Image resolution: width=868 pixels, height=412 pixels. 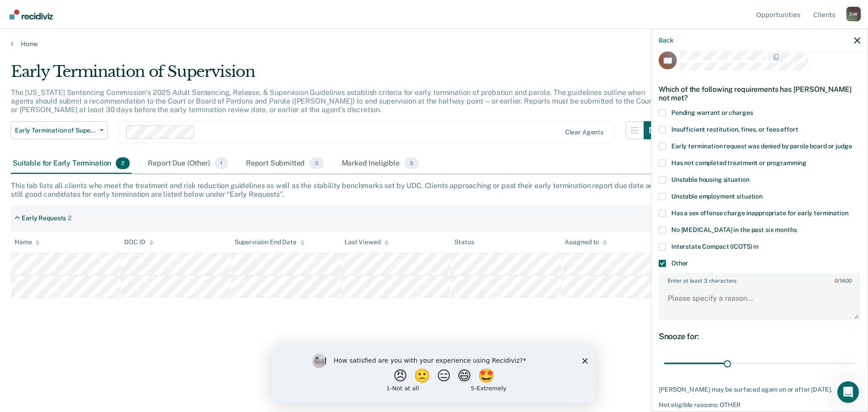 What do you see at coordinates (71, 164) in the screenshot?
I see `div: Suitable for Early Termination` at bounding box center [71, 164].